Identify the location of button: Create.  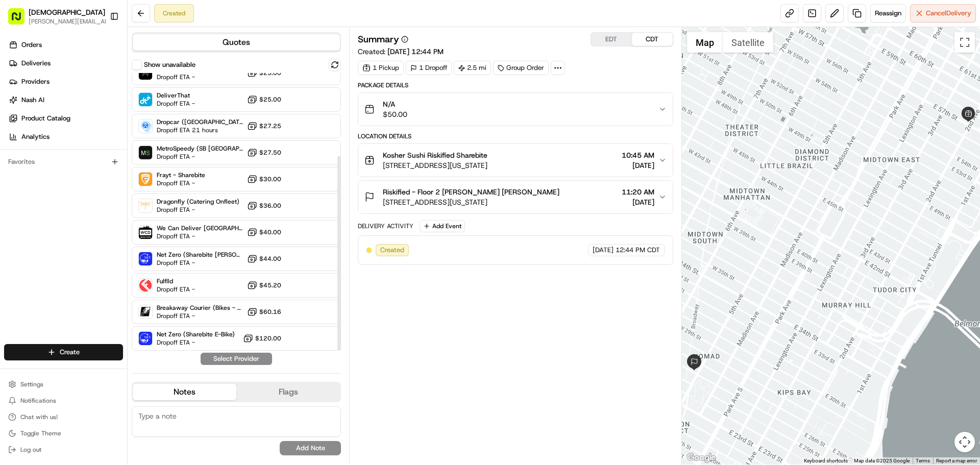
(63, 352).